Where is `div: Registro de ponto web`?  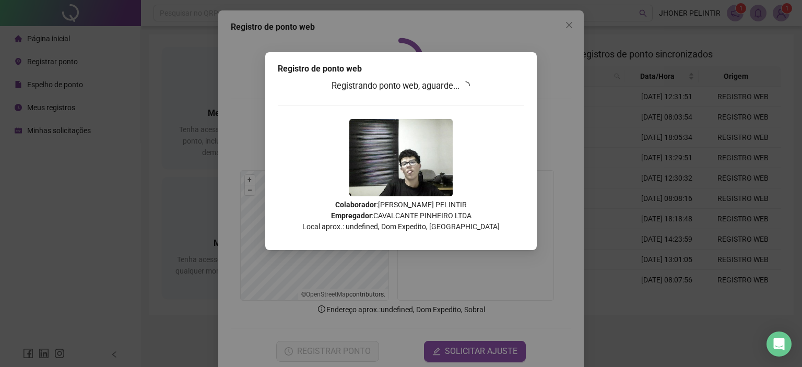 div: Registro de ponto web is located at coordinates (401, 69).